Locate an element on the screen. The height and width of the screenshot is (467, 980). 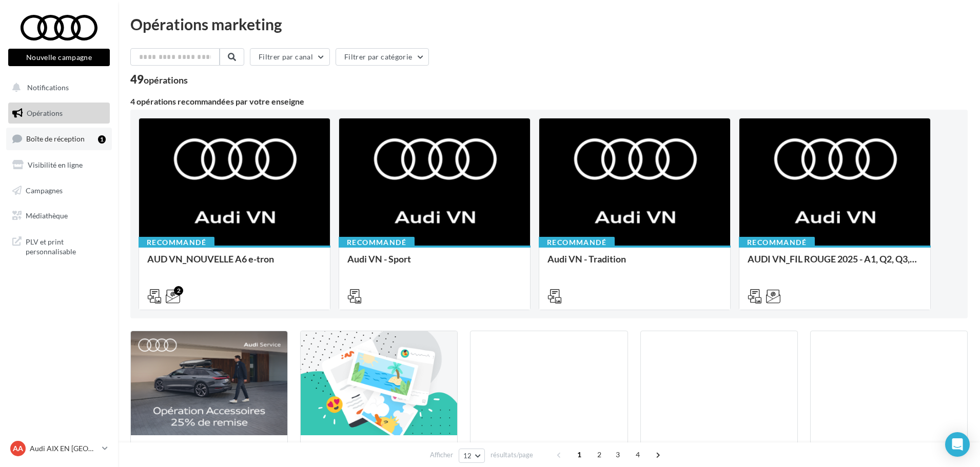
div: Audi VN - Tradition is located at coordinates (635, 264).